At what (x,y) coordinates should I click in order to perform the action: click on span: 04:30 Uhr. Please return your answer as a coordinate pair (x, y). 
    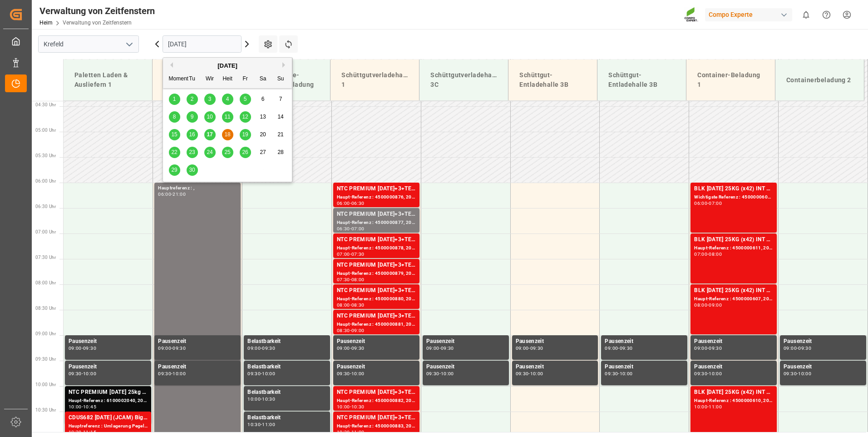
    Looking at the image, I should click on (45, 105).